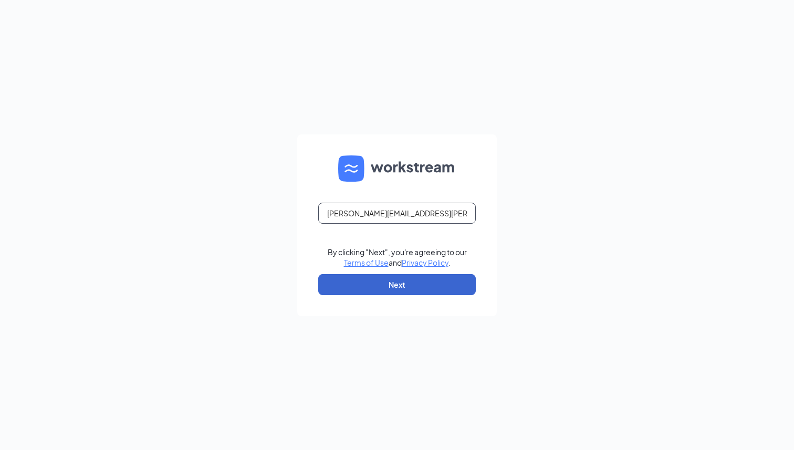  I want to click on a: Privacy Policy, so click(425, 263).